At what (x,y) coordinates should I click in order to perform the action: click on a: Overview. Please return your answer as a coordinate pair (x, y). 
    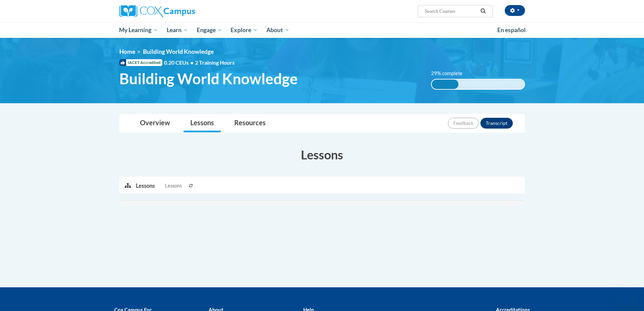
    Looking at the image, I should click on (155, 123).